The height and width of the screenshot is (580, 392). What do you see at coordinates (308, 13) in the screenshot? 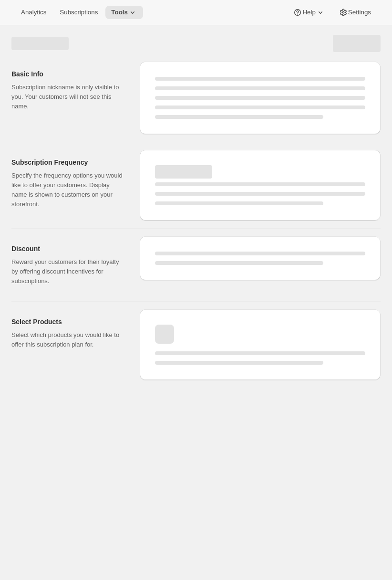
I see `button: Help` at bounding box center [308, 13].